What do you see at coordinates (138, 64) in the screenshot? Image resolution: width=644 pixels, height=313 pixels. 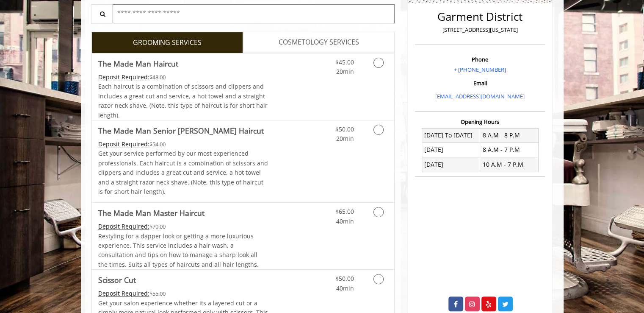 I see `b: The Made Man Haircut` at bounding box center [138, 64].